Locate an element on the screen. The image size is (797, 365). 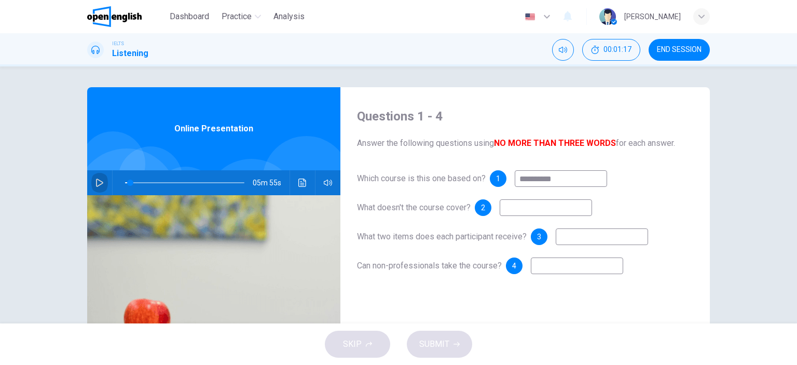
span: What doesn't the course cover? is located at coordinates (414, 207).